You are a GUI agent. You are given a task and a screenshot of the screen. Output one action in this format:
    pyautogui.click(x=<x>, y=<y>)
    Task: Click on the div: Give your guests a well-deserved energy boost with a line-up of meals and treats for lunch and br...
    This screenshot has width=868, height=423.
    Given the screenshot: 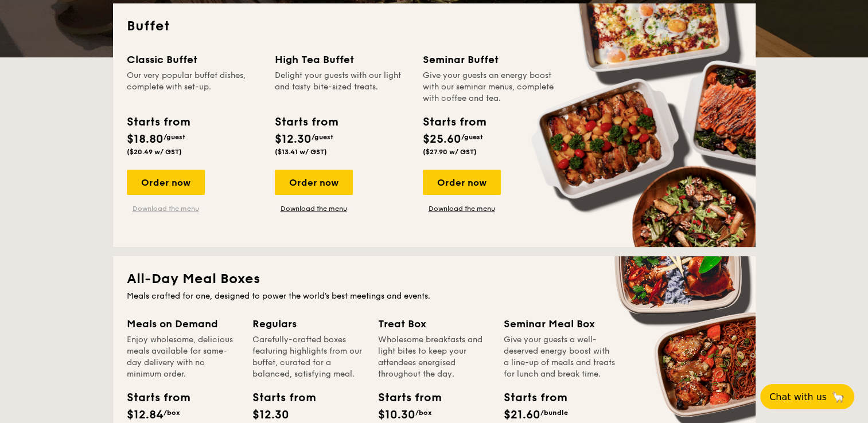 What is the action you would take?
    pyautogui.click(x=560, y=357)
    